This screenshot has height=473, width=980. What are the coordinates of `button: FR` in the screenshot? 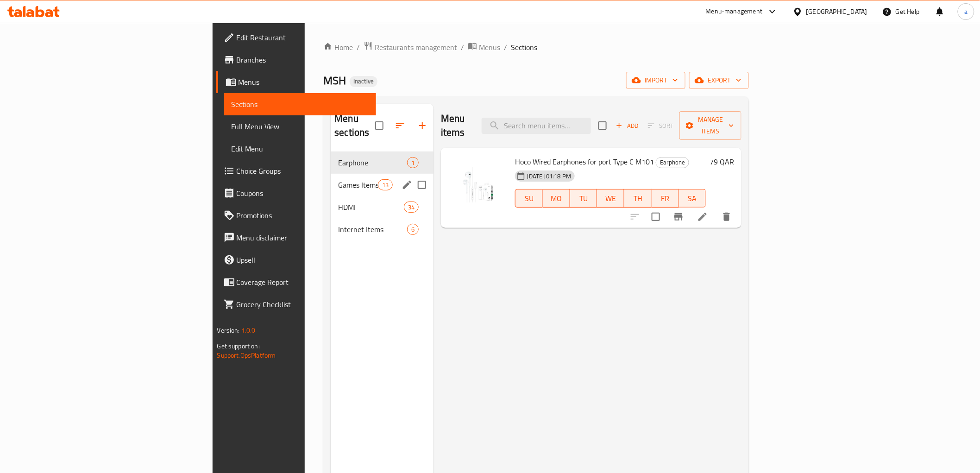 It's located at (665, 199).